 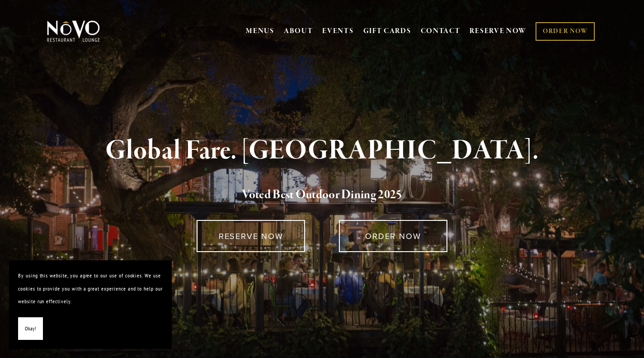 I want to click on a: MENUS, so click(x=260, y=31).